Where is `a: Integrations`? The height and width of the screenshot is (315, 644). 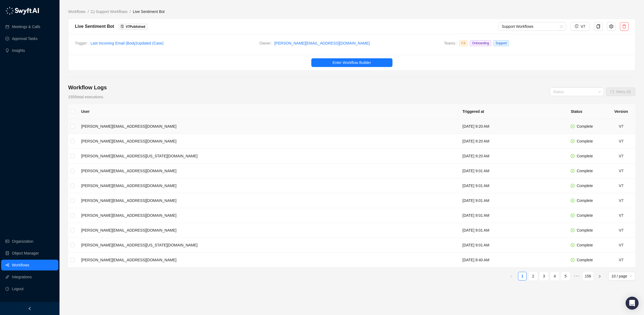 a: Integrations is located at coordinates (22, 277).